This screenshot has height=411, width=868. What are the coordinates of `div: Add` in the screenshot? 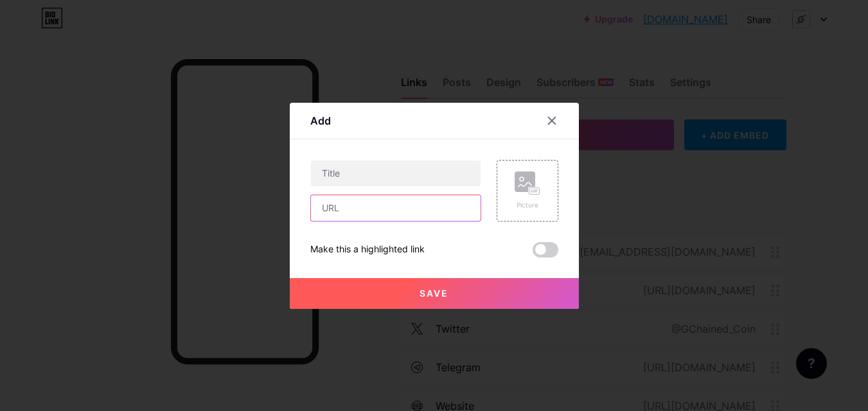 It's located at (321, 121).